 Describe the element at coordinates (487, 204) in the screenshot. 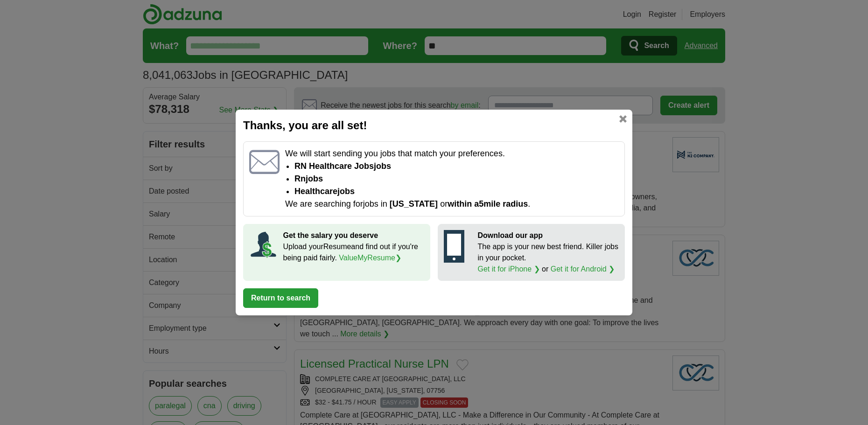

I see `span: within a 5 mile radius` at that location.